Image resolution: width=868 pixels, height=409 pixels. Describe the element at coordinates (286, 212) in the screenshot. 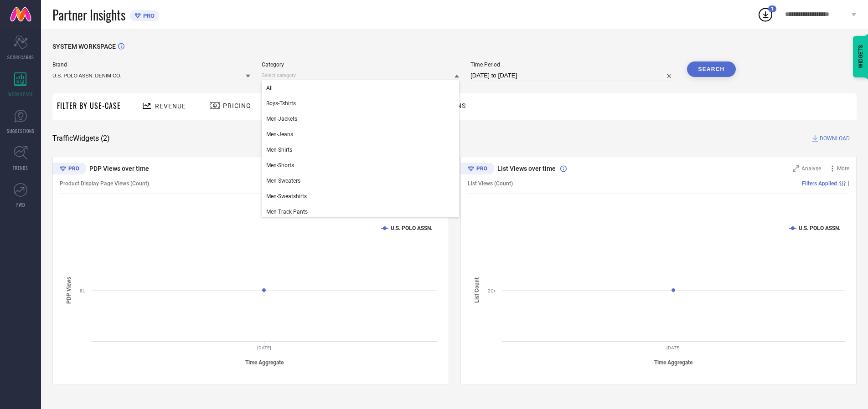

I see `span: Men-Track Pants` at that location.